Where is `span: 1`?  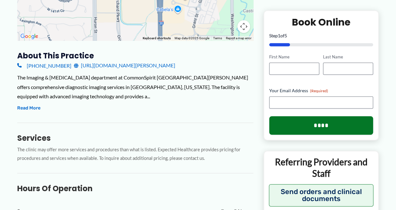
span: 1 is located at coordinates (279, 35).